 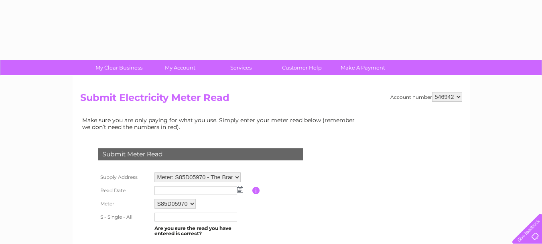 What do you see at coordinates (221, 123) in the screenshot?
I see `td: Make sure you are only paying for what you use. Simply enter your meter read below (remember we d...` at bounding box center [221, 123].